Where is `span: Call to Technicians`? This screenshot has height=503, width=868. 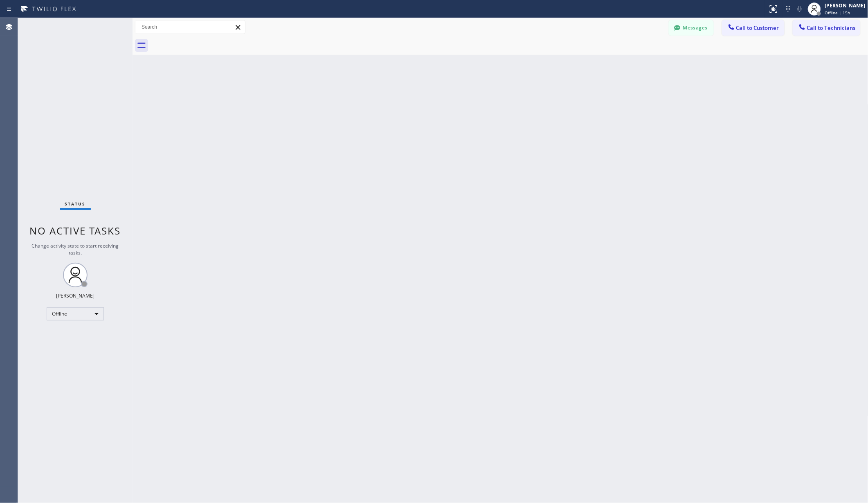 span: Call to Technicians is located at coordinates (831, 28).